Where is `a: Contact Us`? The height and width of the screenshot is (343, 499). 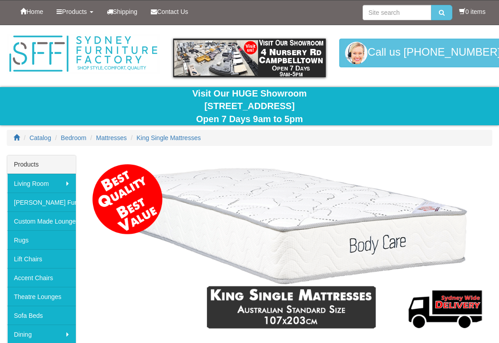
a: Contact Us is located at coordinates (169, 12).